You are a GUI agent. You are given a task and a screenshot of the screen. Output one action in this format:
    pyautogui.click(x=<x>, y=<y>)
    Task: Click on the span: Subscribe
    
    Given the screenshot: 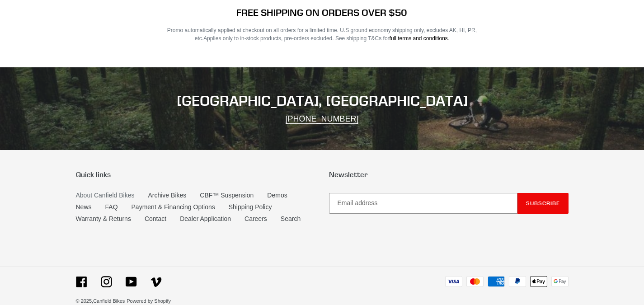 What is the action you would take?
    pyautogui.click(x=543, y=203)
    